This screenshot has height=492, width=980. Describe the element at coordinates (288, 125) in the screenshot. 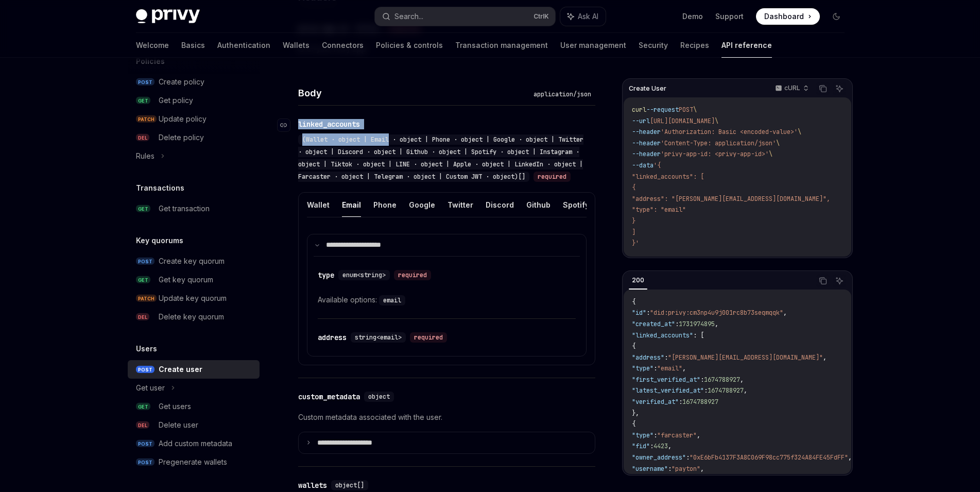

I see `a: Navigate to header` at that location.